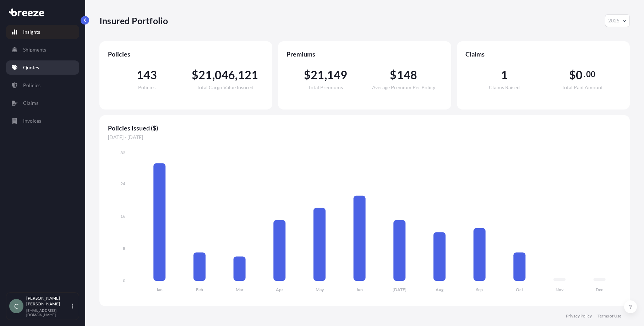 This screenshot has height=326, width=644. What do you see at coordinates (579, 75) in the screenshot?
I see `span: 0` at bounding box center [579, 75].